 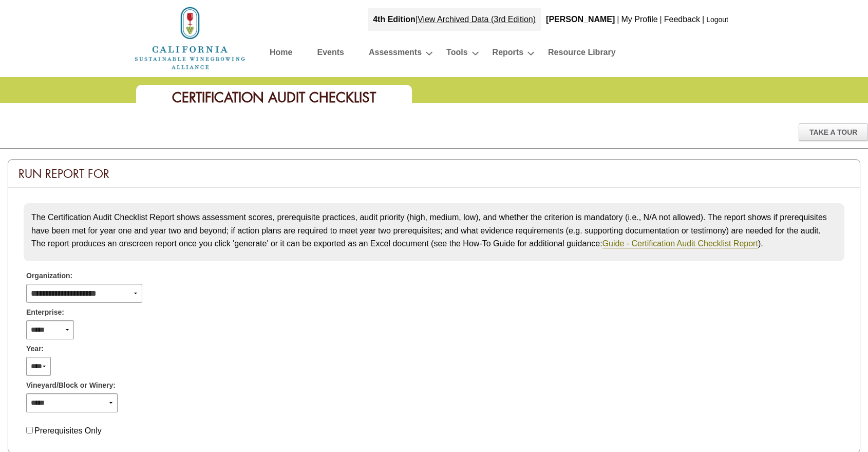 What do you see at coordinates (45, 312) in the screenshot?
I see `span: Enterprise:` at bounding box center [45, 312].